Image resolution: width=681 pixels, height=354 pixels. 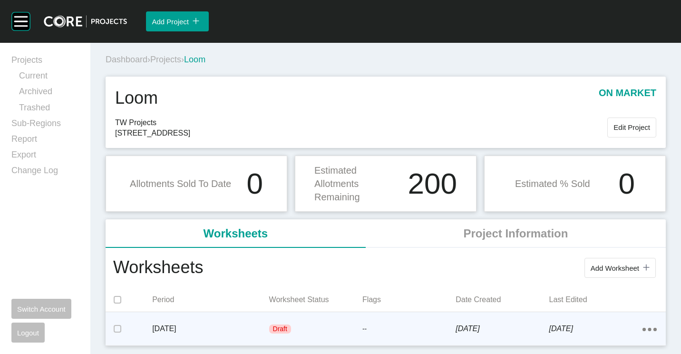 I want to click on p: Flags, so click(x=409, y=300).